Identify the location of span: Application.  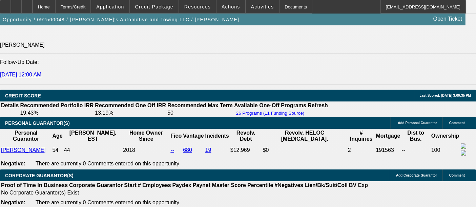
(110, 7).